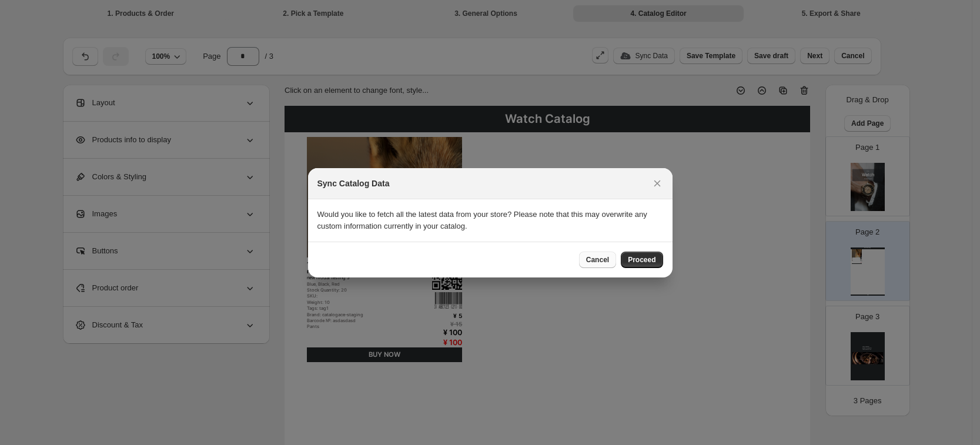 This screenshot has width=980, height=445. I want to click on button: Cancel, so click(597, 260).